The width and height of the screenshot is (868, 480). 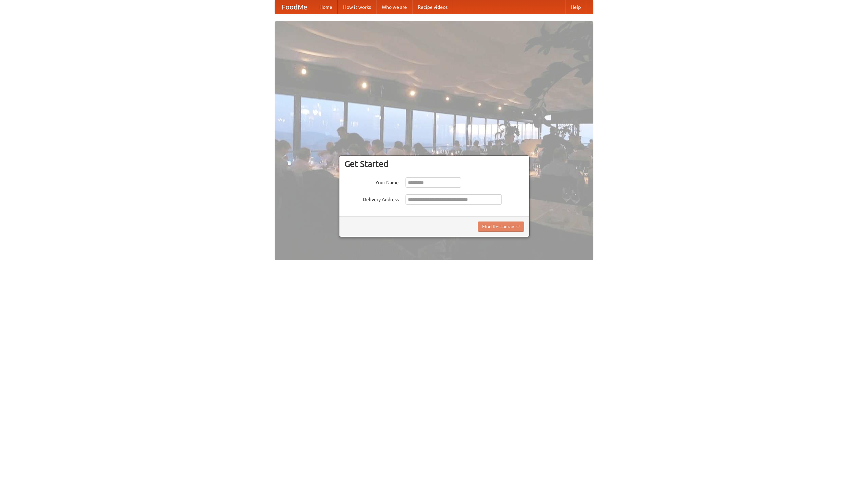 I want to click on a: FoodMe, so click(x=294, y=8).